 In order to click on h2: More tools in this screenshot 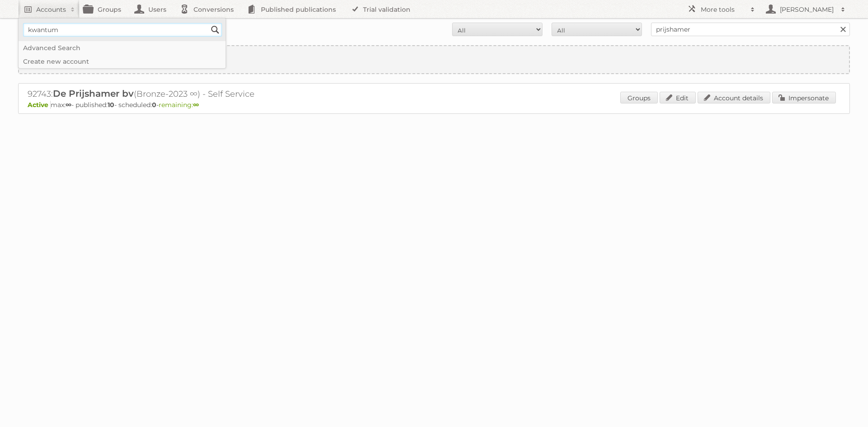, I will do `click(724, 10)`.